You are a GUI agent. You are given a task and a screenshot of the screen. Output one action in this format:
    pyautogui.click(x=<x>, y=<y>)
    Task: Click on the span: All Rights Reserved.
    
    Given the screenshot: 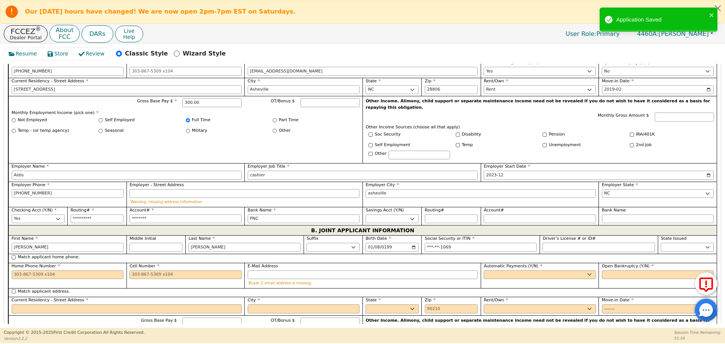 What is the action you would take?
    pyautogui.click(x=124, y=332)
    